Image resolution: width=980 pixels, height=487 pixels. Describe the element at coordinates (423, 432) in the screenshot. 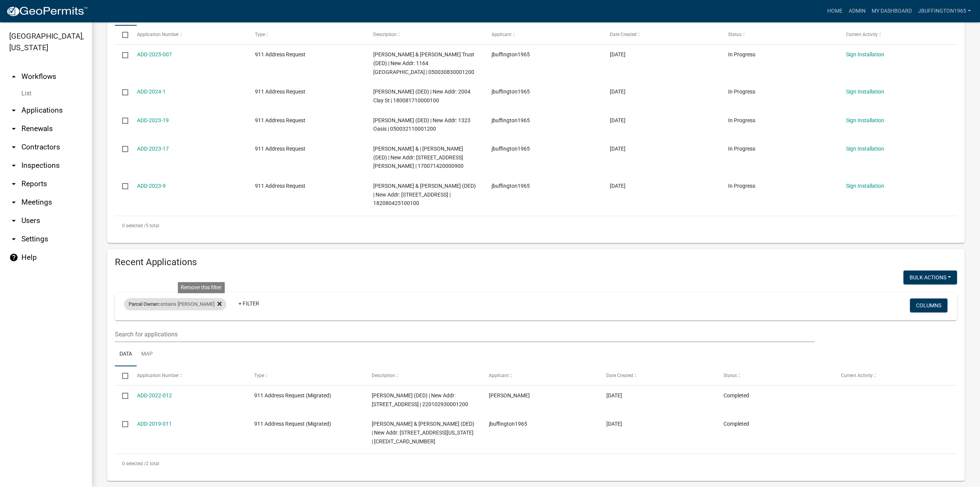

I see `span: Mertens, Dan W & Kathleen (DED) | New Addr: 2713 Iowa Ave | 180083310000300` at that location.